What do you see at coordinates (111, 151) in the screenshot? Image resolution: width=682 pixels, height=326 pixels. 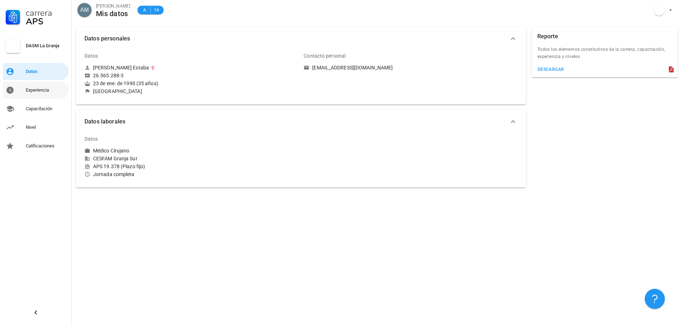 I see `div: Médico Cirujano` at bounding box center [111, 151].